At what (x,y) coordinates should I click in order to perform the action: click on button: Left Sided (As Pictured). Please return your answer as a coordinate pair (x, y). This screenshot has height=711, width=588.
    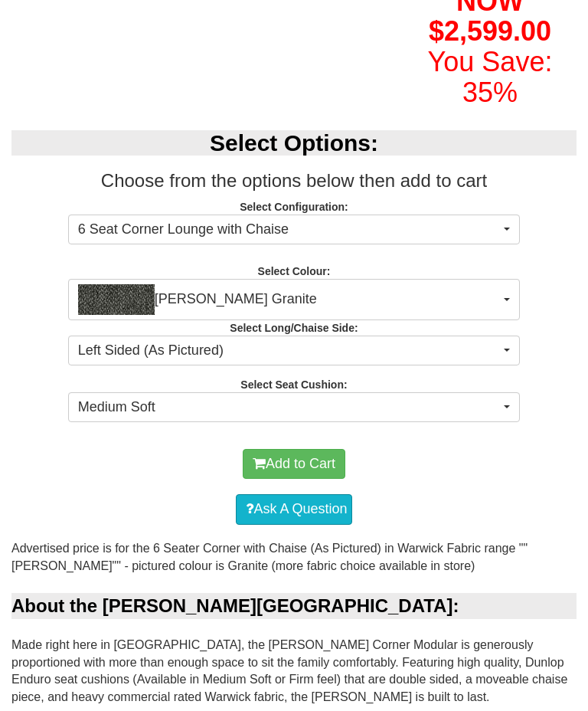
    Looking at the image, I should click on (294, 351).